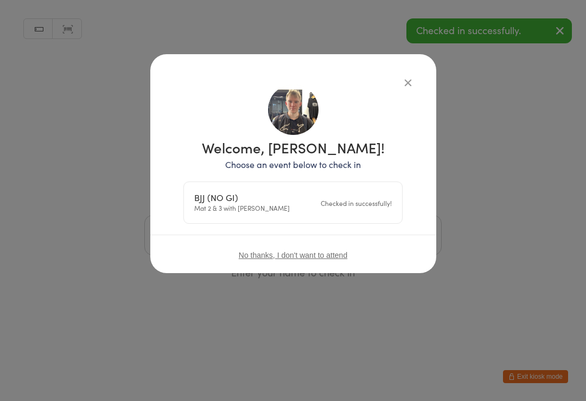 The height and width of the screenshot is (401, 586). What do you see at coordinates (293, 255) in the screenshot?
I see `span: No thanks, I don't want to attend` at bounding box center [293, 255].